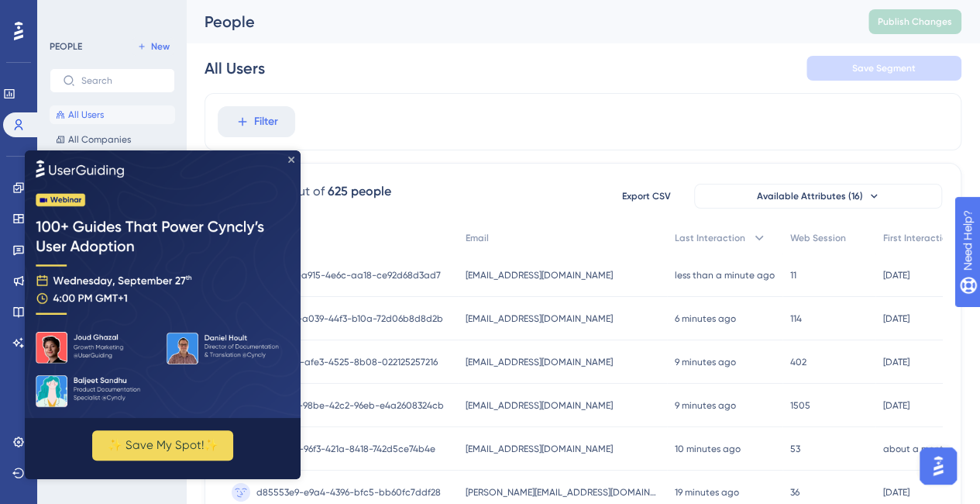  What do you see at coordinates (798, 362) in the screenshot?
I see `span: 402` at bounding box center [798, 362].